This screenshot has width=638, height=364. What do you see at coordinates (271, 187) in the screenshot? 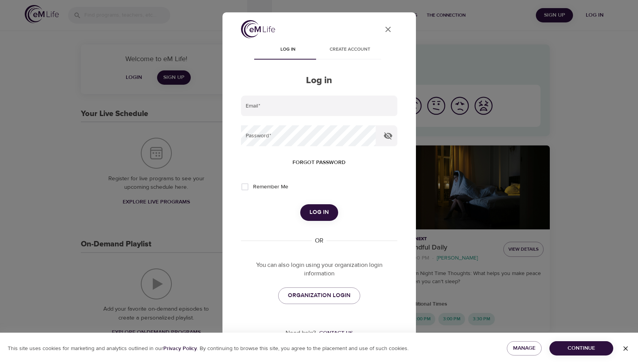
I see `span: Remember Me` at bounding box center [271, 187].